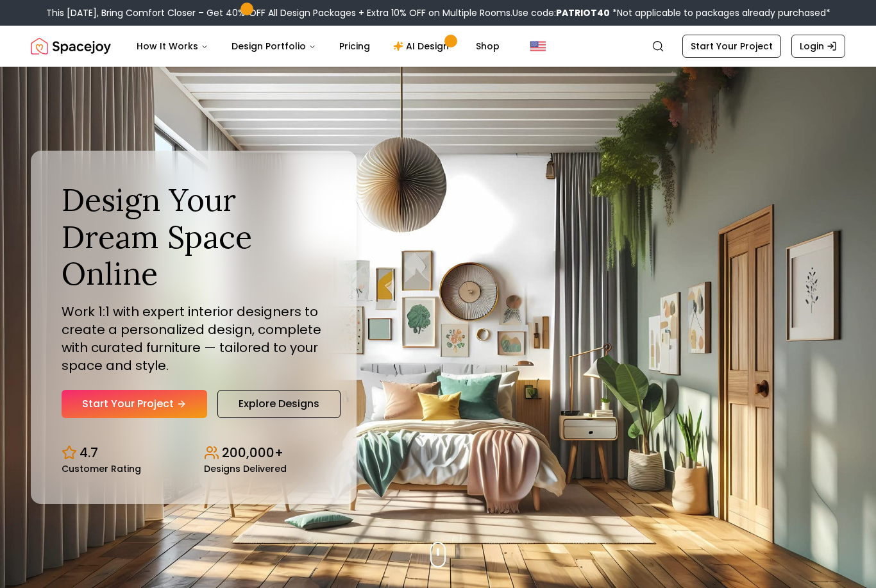 This screenshot has width=876, height=588. Describe the element at coordinates (562, 13) in the screenshot. I see `span: Use code:` at that location.